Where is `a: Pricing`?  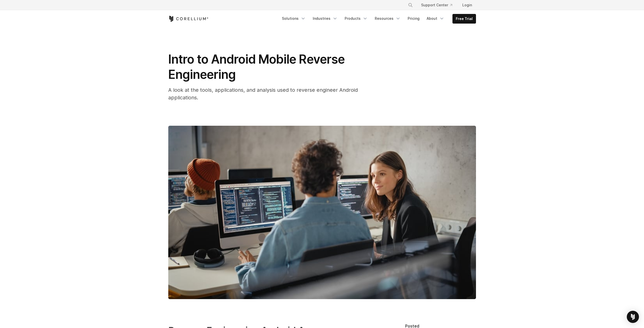
a: Pricing is located at coordinates (414, 19).